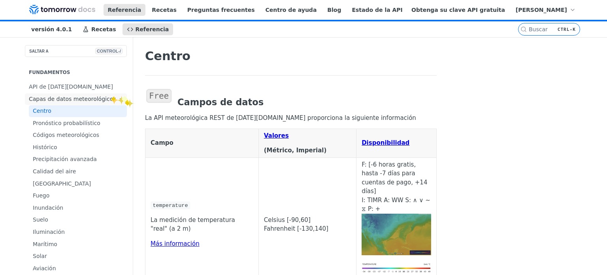  Describe the element at coordinates (78, 159) in the screenshot. I see `a: Precipitación avanzada` at that location.